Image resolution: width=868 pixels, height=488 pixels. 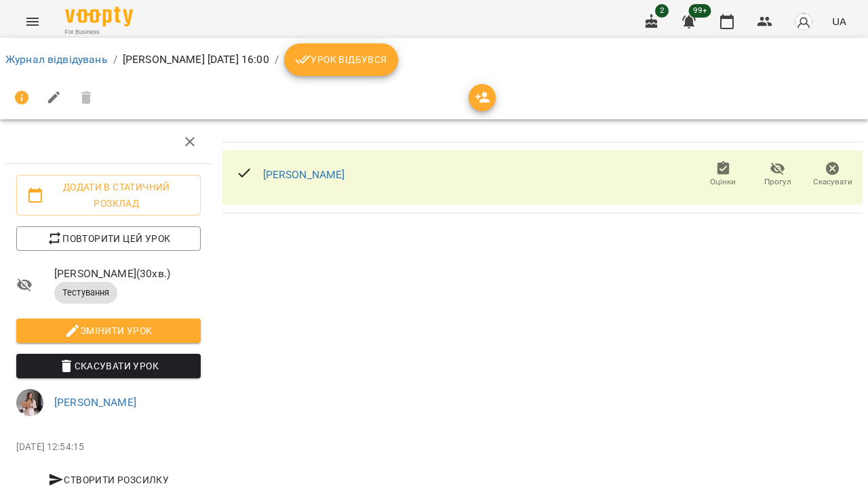 What do you see at coordinates (778, 182) in the screenshot?
I see `span: Прогул` at bounding box center [778, 182].